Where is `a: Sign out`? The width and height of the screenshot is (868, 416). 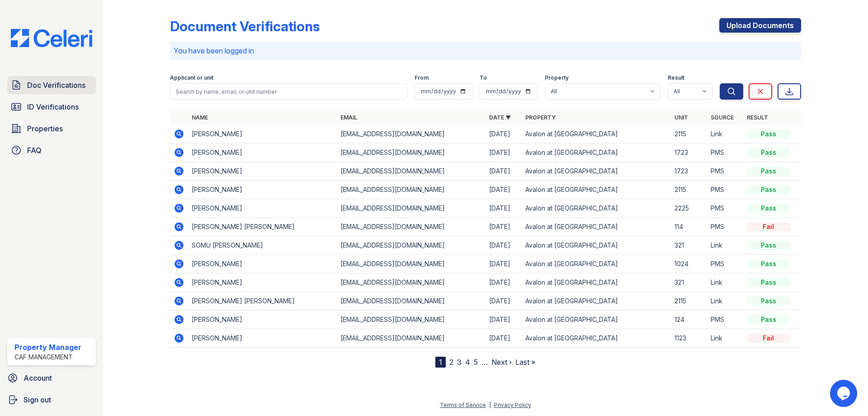
a: Sign out is located at coordinates (52, 399).